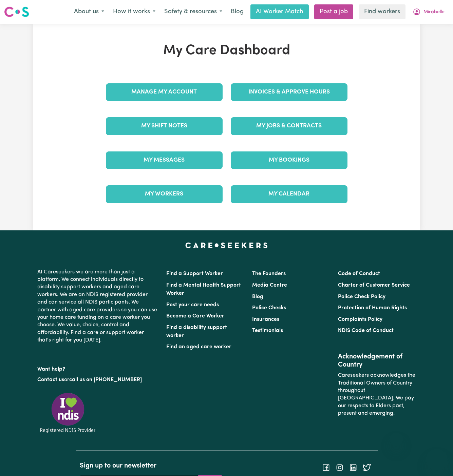  I want to click on a: Protection of Human Rights, so click(372, 308).